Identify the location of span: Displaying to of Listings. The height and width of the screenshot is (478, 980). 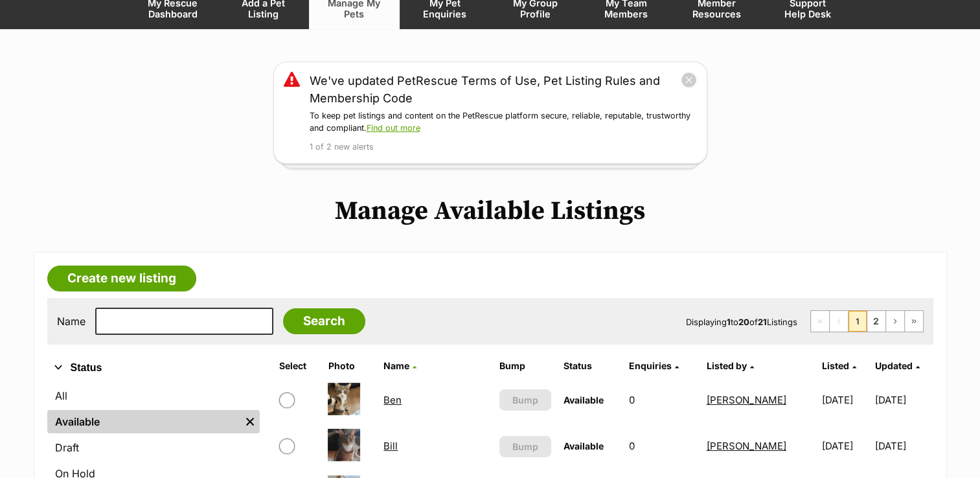
(741, 322).